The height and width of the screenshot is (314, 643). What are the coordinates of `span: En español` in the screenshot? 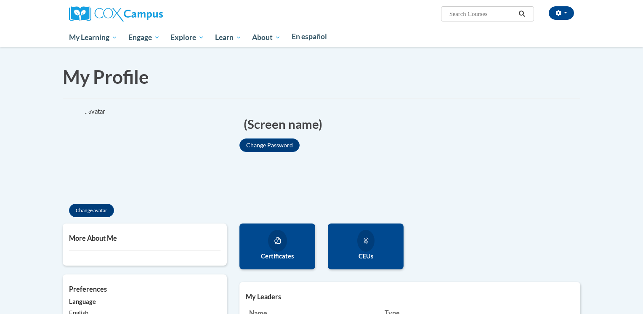 It's located at (309, 36).